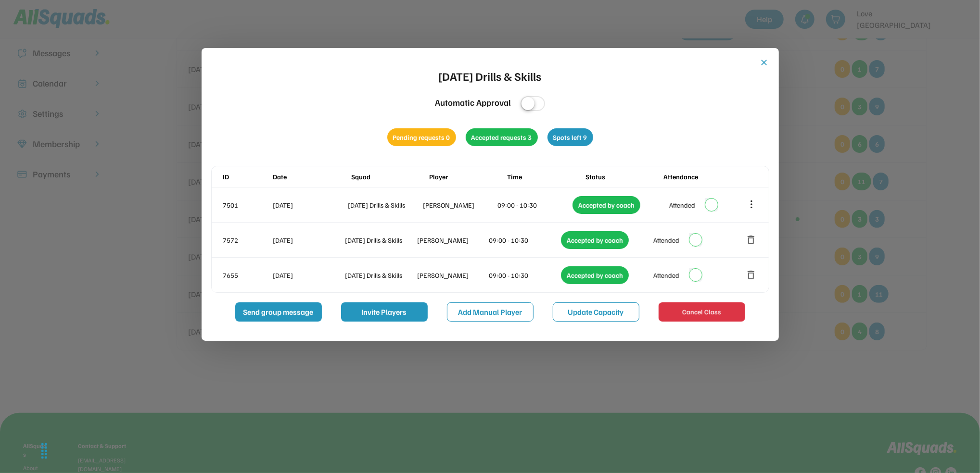 This screenshot has height=473, width=980. What do you see at coordinates (702, 312) in the screenshot?
I see `button: Cancel Class` at bounding box center [702, 312].